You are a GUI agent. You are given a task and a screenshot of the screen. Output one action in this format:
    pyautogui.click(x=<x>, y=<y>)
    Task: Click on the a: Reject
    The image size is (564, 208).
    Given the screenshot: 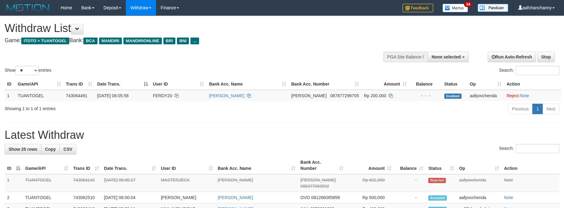 What is the action you would take?
    pyautogui.click(x=513, y=96)
    